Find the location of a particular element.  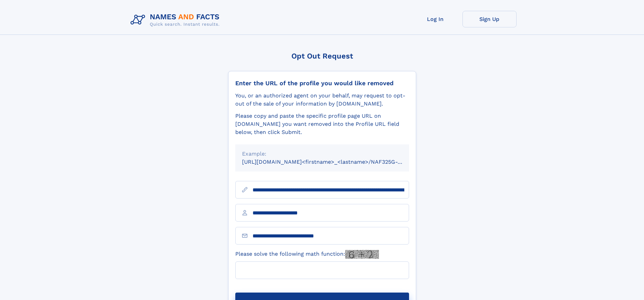

div: Enter the URL of the profile you would like removed is located at coordinates (322, 83).